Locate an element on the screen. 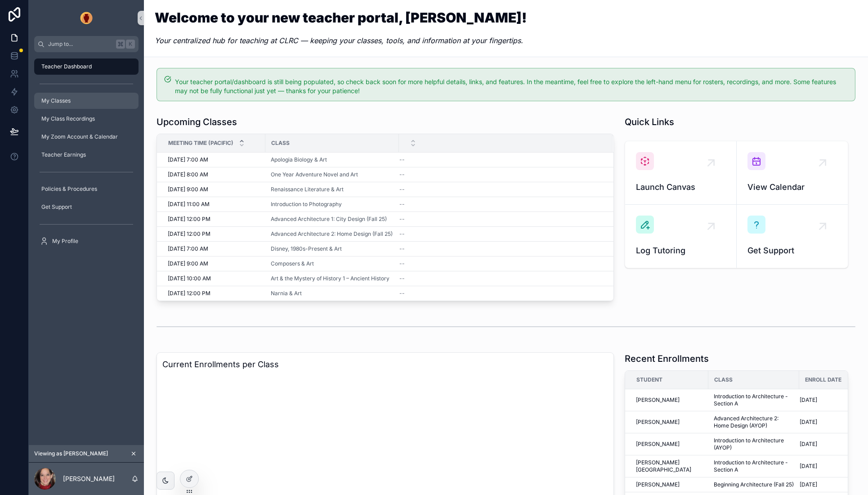 The width and height of the screenshot is (868, 495). a: Beginning Architecture (Fall 25) is located at coordinates (753, 484).